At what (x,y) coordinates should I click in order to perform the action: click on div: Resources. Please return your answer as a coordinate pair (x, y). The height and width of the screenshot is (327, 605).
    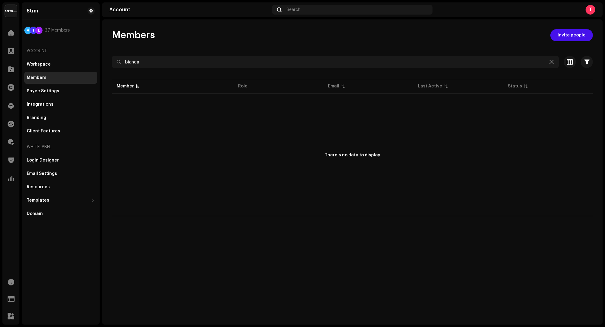
    Looking at the image, I should click on (38, 187).